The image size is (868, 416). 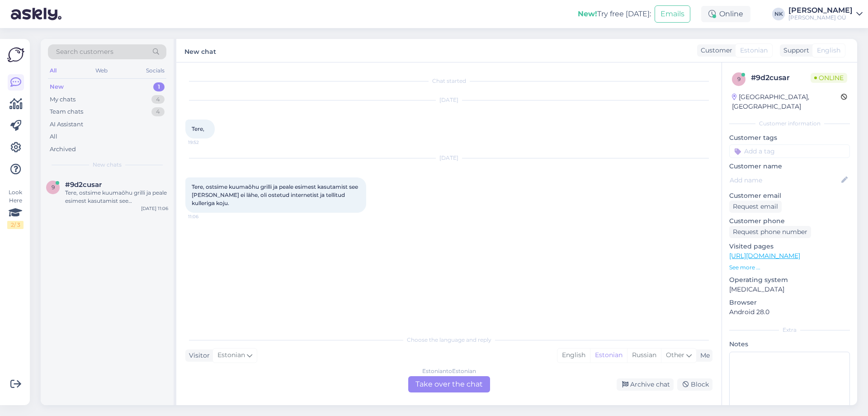 I want to click on p: Android 28.0, so click(x=789, y=312).